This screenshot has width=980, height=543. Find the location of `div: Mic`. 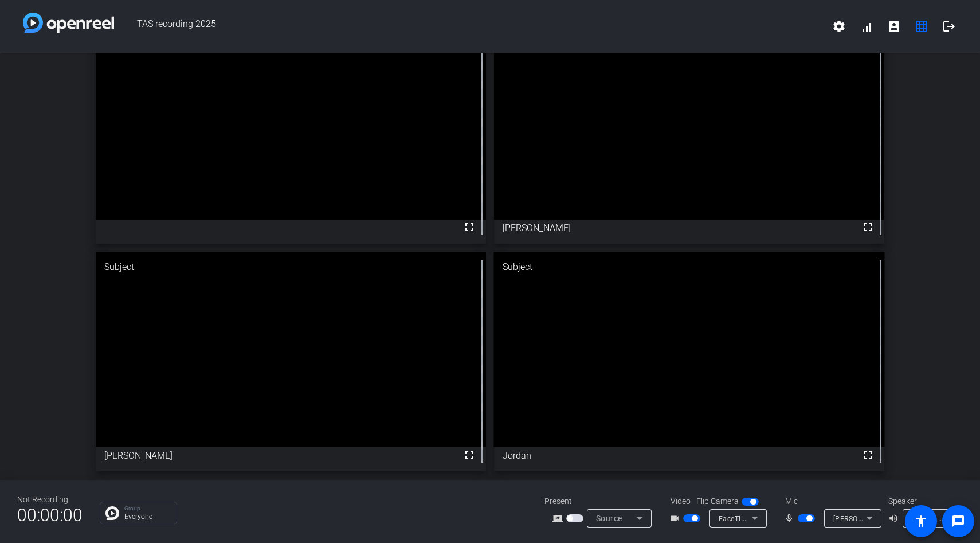

div: Mic is located at coordinates (831, 501).